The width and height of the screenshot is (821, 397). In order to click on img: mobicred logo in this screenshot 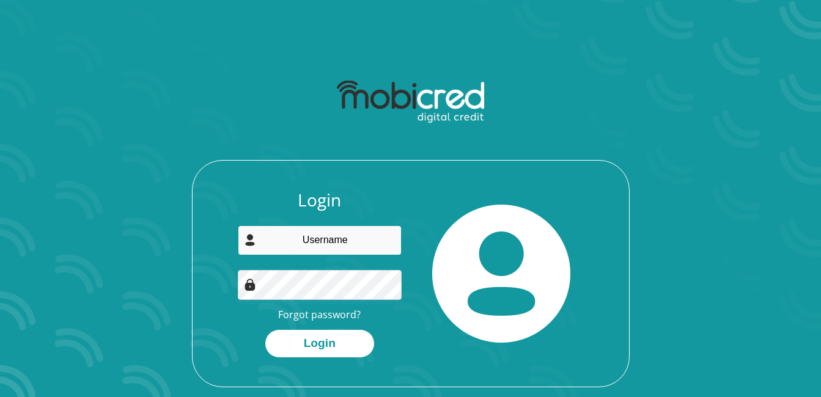, I will do `click(410, 102)`.